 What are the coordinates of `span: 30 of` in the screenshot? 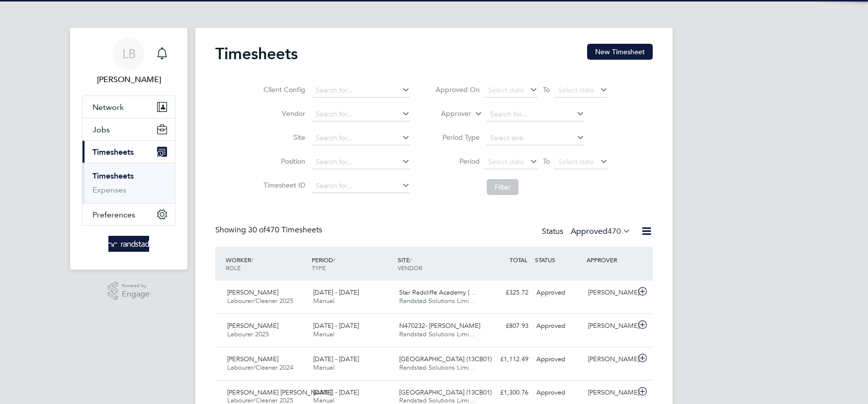 It's located at (257, 230).